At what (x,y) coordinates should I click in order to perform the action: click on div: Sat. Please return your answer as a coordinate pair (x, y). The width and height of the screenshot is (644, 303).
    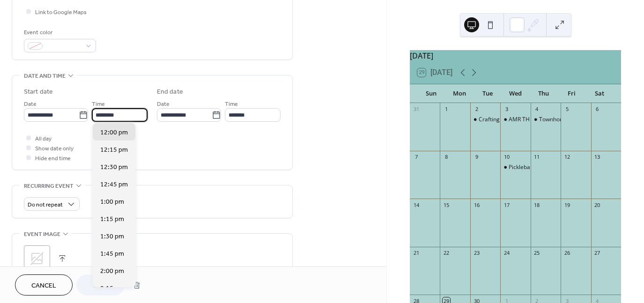
    Looking at the image, I should click on (600, 94).